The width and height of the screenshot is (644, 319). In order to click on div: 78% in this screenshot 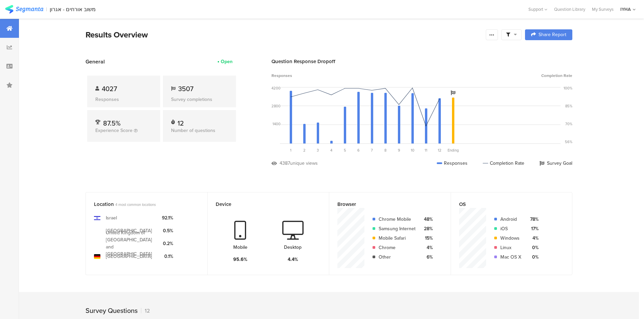, I will do `click(532, 219)`.